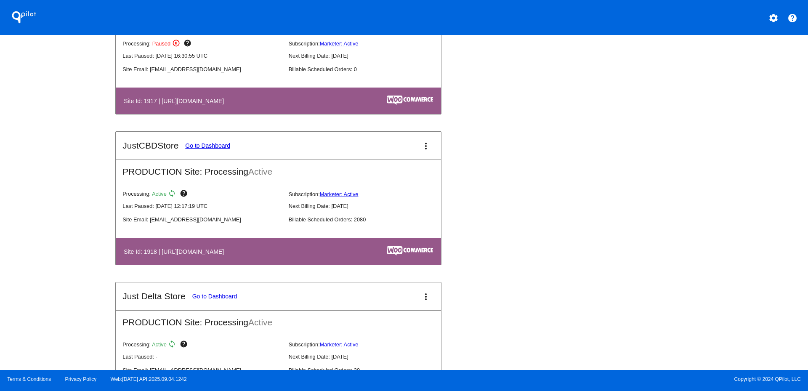  I want to click on a: Privacy Policy, so click(81, 379).